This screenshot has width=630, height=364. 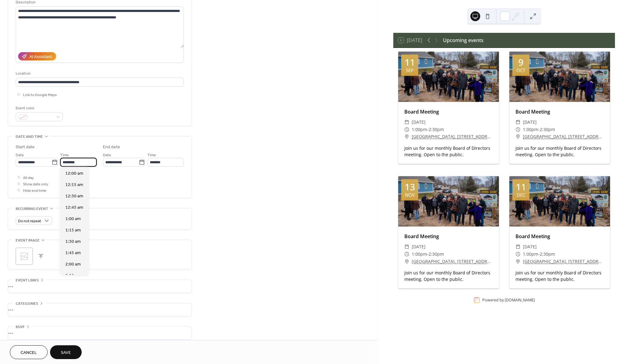 I want to click on span: Event image, so click(x=27, y=241).